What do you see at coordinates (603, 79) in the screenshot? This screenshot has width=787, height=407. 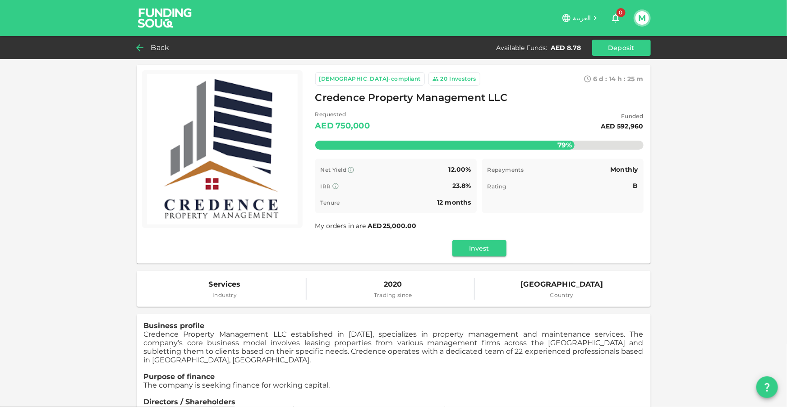 I see `span: d :` at bounding box center [603, 79].